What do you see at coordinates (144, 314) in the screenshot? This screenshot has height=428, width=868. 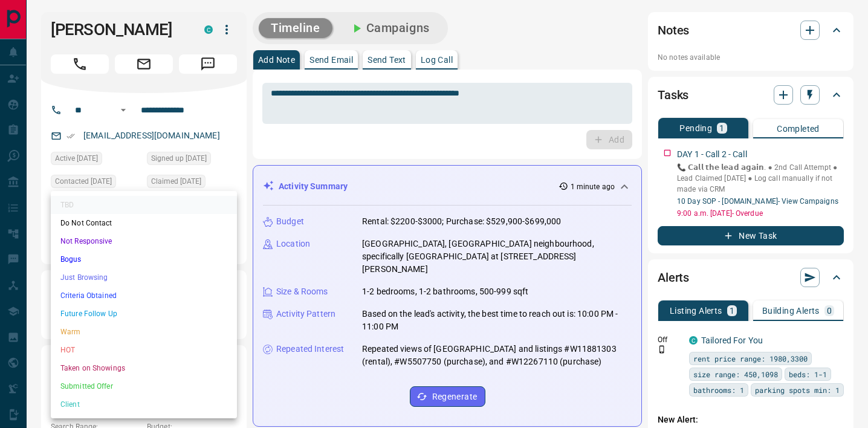 I see `li: Future Follow Up` at bounding box center [144, 314].